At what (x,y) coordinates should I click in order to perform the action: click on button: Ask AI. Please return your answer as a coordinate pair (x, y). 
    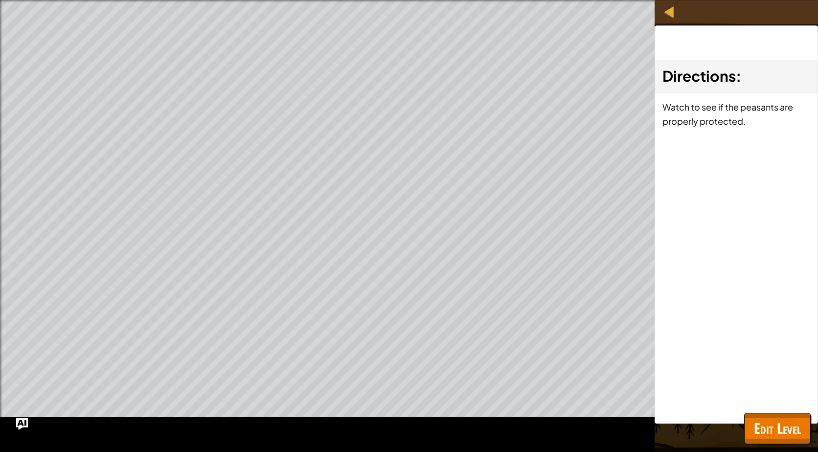
    Looking at the image, I should click on (22, 424).